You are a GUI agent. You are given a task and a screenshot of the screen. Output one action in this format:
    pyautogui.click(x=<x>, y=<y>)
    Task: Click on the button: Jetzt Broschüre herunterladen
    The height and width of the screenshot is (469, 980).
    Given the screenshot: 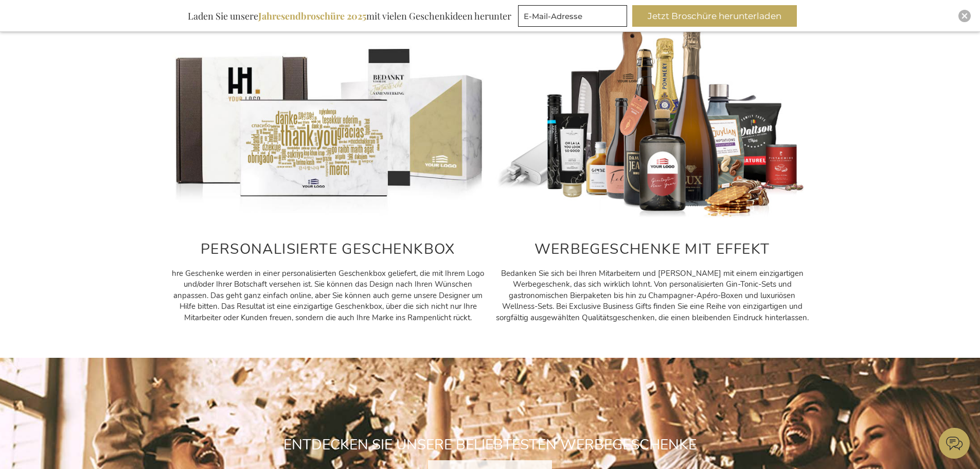 What is the action you would take?
    pyautogui.click(x=715, y=16)
    